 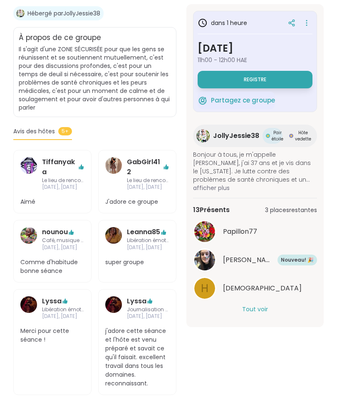 I want to click on a: Papillon77Papillon77, so click(x=255, y=232).